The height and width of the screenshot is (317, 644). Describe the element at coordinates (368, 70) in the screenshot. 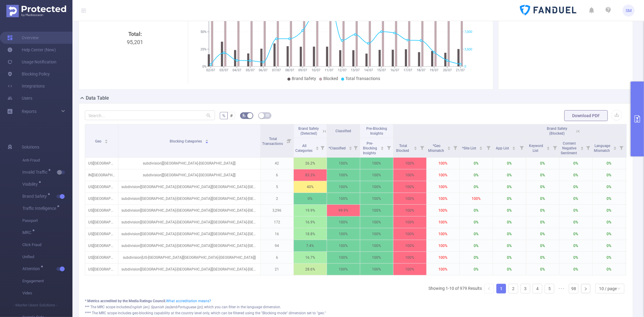

I see `tspan: 14/07` at that location.